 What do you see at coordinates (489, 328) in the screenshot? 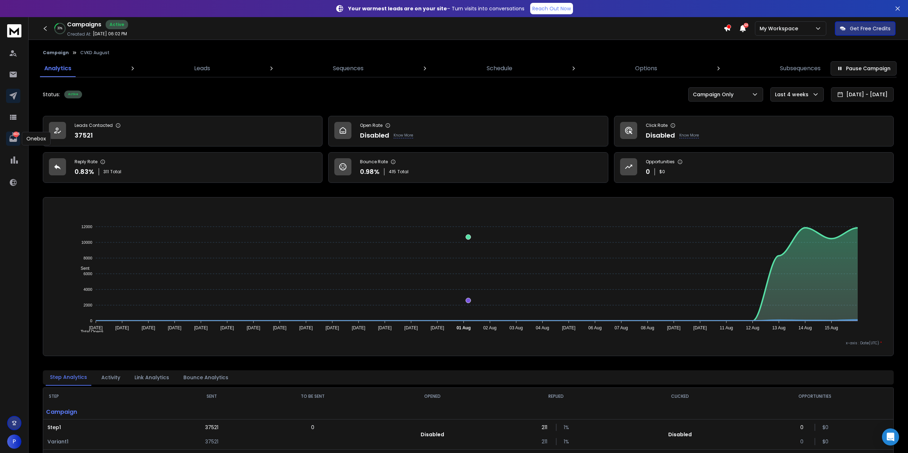
I see `tspan: 02 Aug` at bounding box center [489, 328].